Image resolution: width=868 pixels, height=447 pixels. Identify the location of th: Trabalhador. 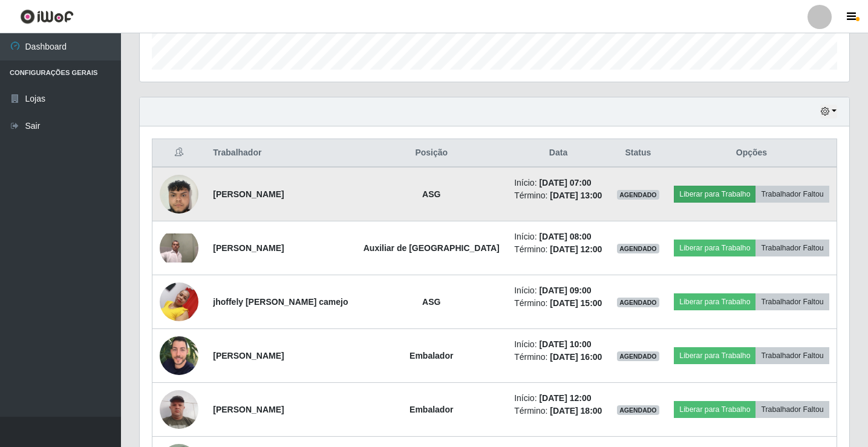
(281, 153).